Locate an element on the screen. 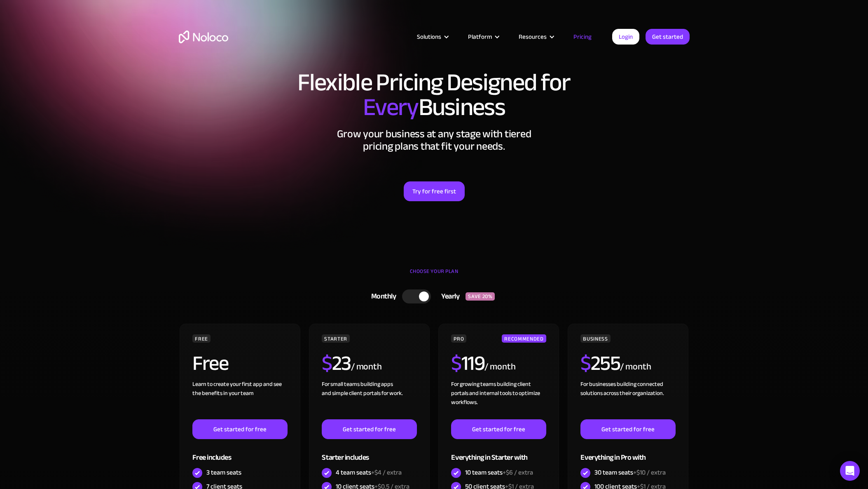  div: 4 team seats is located at coordinates (368, 473).